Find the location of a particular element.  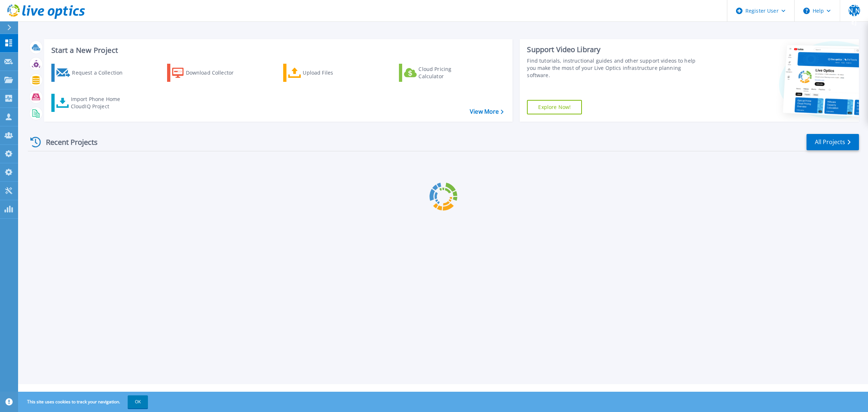

div: Find tutorials, instructional guides and other support videos to help you make the most of your L... is located at coordinates (614, 68).